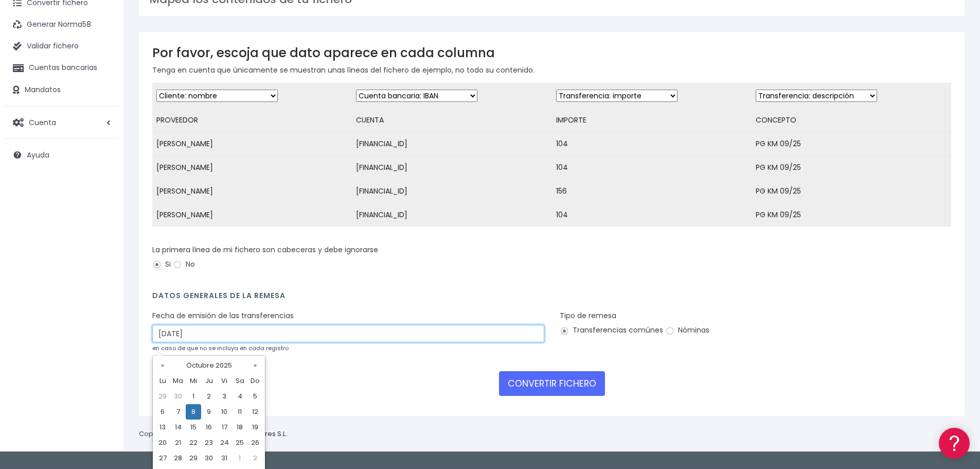 Image resolution: width=980 pixels, height=469 pixels. What do you see at coordinates (42, 122) in the screenshot?
I see `span: Cuenta` at bounding box center [42, 122].